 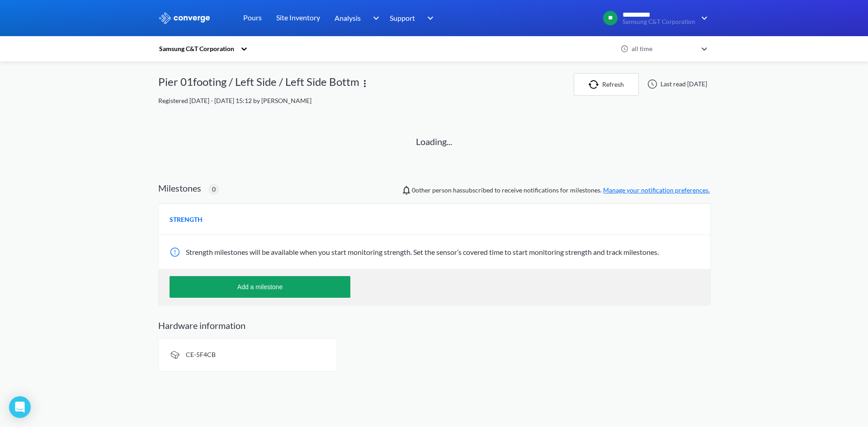 What do you see at coordinates (259, 85) in the screenshot?
I see `div: Pier 01footing / Left Side / Left Side Bottm` at bounding box center [259, 85].